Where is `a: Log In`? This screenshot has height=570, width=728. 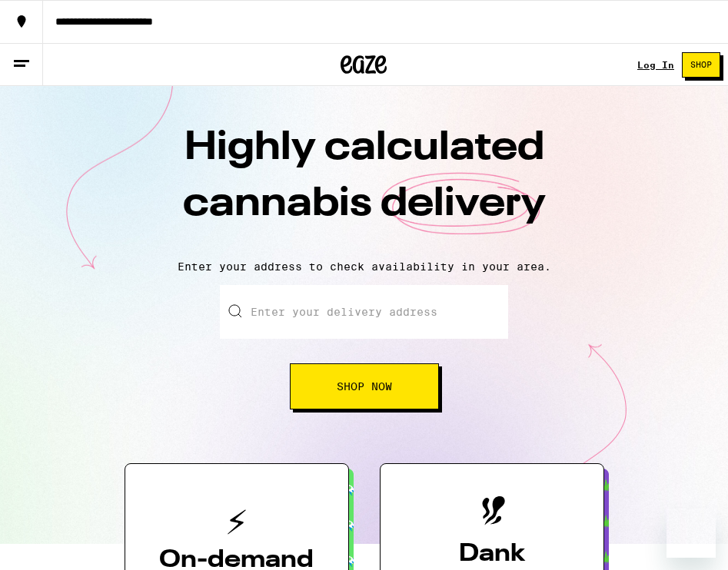
a: Log In is located at coordinates (656, 64).